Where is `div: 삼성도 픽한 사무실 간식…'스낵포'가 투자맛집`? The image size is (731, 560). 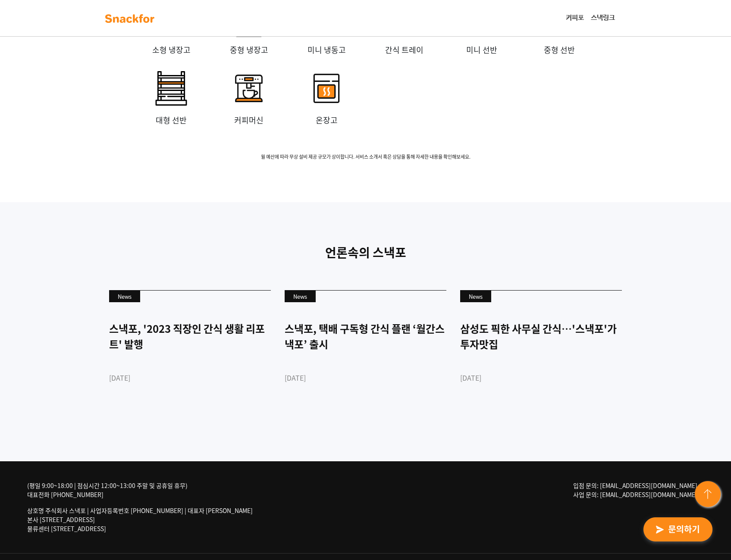 div: 삼성도 픽한 사무실 간식…'스낵포'가 투자맛집 is located at coordinates (541, 336).